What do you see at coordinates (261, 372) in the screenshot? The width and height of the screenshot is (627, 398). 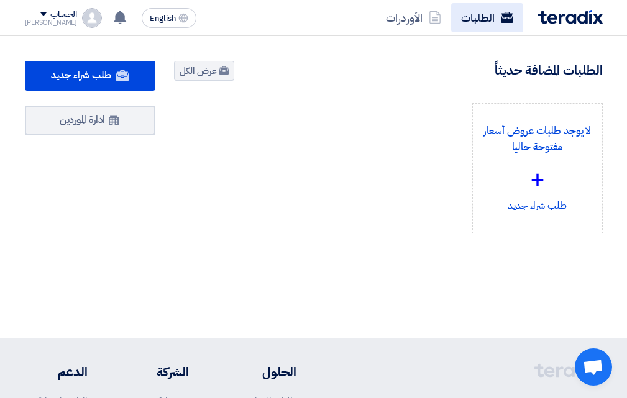 I see `li: الحلول` at bounding box center [261, 372].